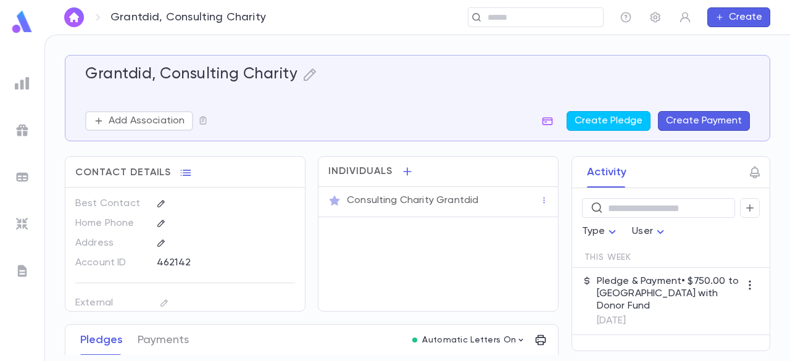 The width and height of the screenshot is (790, 361). I want to click on img: logo, so click(22, 22).